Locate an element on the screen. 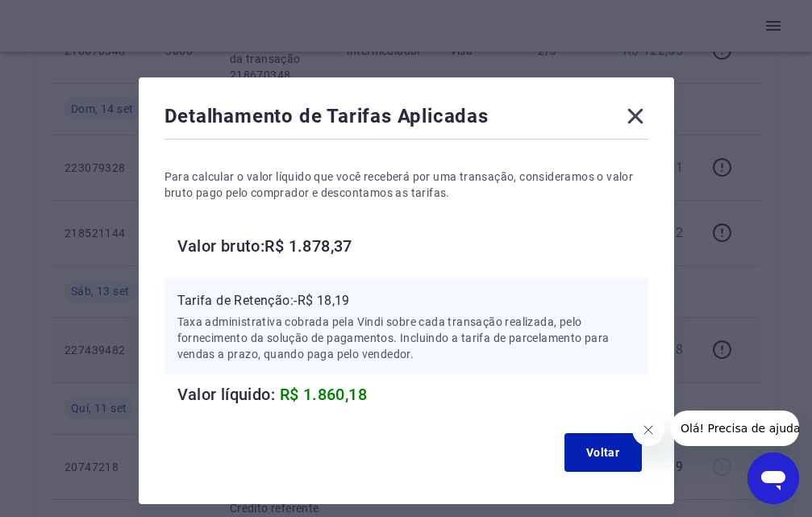 The width and height of the screenshot is (812, 517). span: R$ 1.860,18 is located at coordinates (323, 395).